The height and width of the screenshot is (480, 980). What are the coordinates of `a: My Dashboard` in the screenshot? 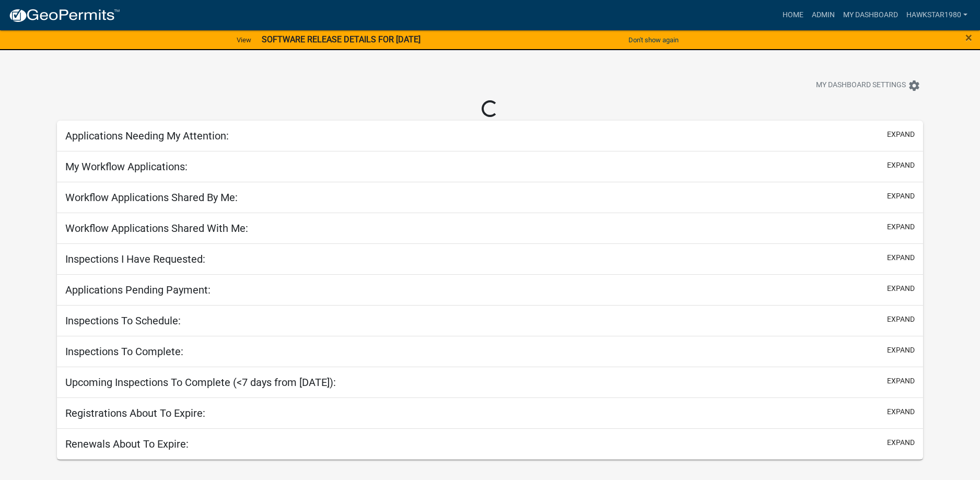 It's located at (870, 15).